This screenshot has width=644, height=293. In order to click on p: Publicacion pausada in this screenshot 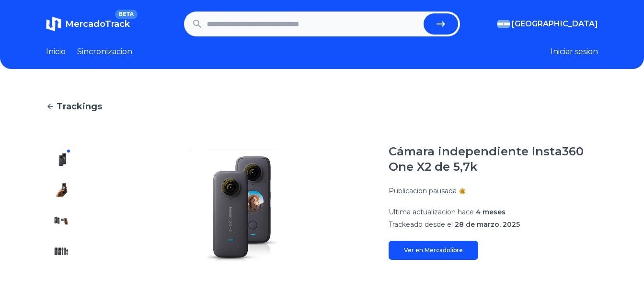, I will do `click(422, 191)`.